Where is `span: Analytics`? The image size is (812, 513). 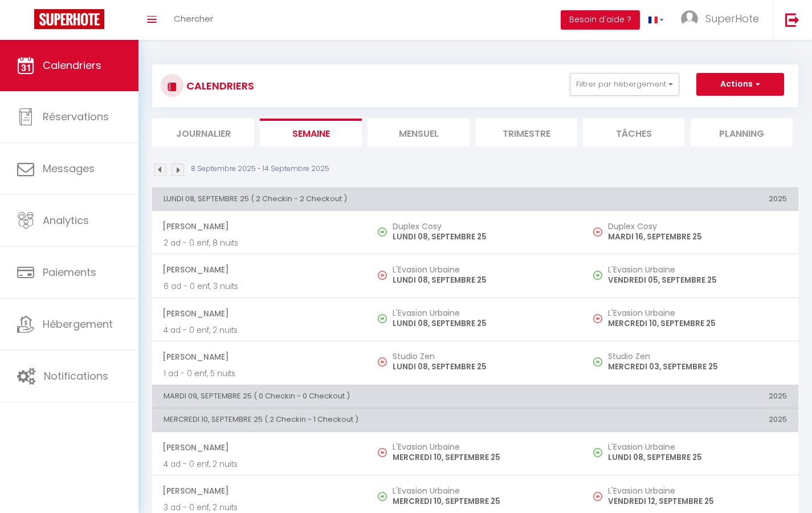
span: Analytics is located at coordinates (66, 220).